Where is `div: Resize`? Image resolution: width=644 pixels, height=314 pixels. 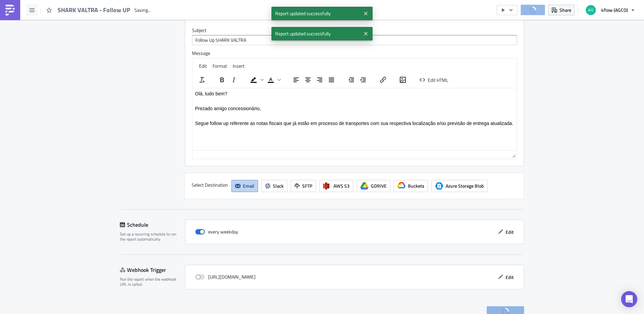
div: Resize is located at coordinates (513, 155).